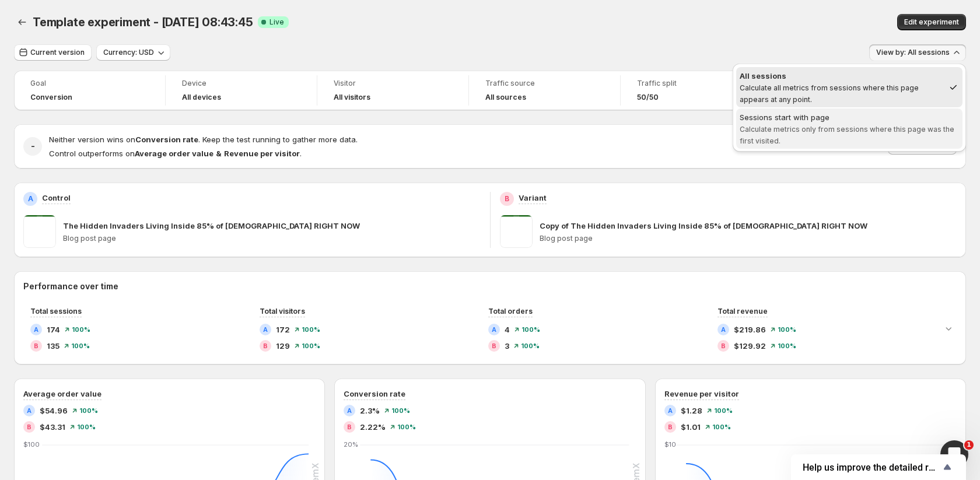 The width and height of the screenshot is (980, 480). Describe the element at coordinates (283, 346) in the screenshot. I see `span: 129` at that location.